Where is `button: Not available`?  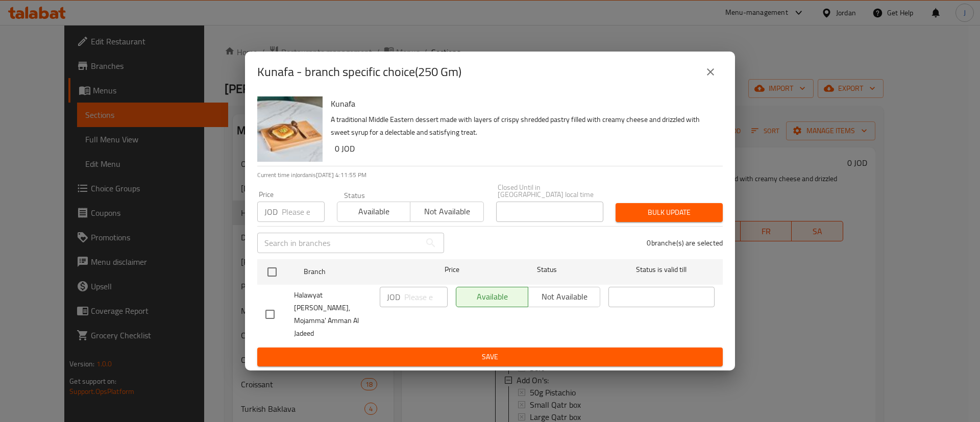
button: Not available is located at coordinates (446, 212).